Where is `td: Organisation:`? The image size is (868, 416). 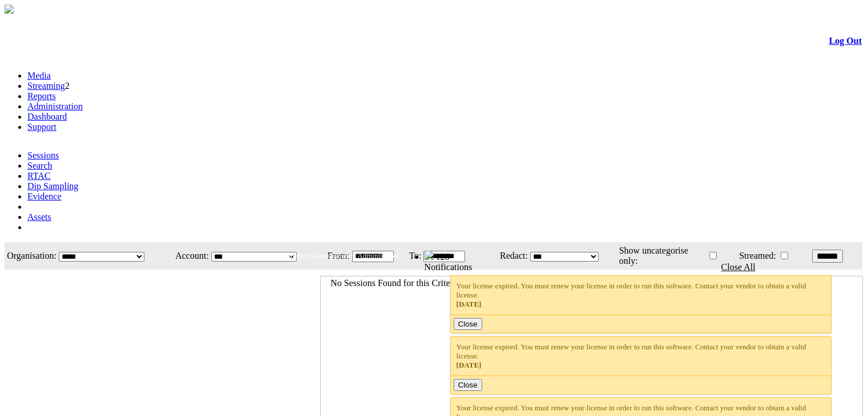
td: Organisation: is located at coordinates (31, 256).